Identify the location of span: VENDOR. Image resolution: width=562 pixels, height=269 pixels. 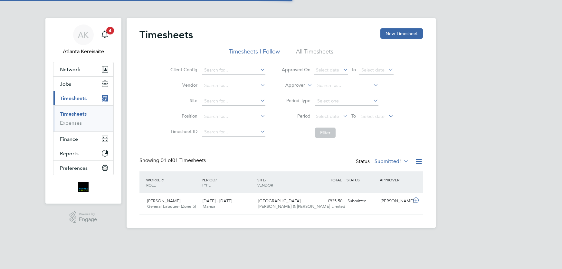
(265, 185).